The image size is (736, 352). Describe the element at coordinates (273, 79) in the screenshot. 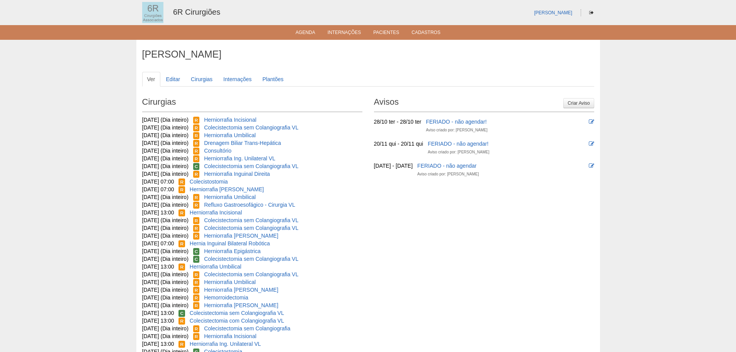

I see `a: Plantões` at that location.